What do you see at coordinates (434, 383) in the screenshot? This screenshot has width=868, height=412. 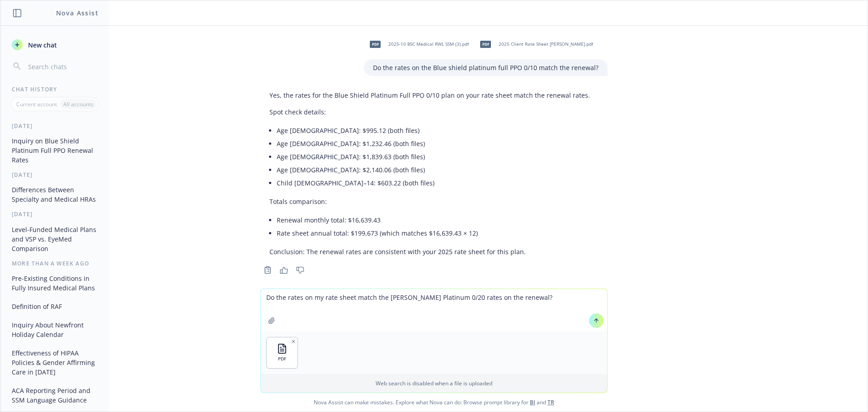 I see `p: Web search is disabled when a file is uploaded` at bounding box center [434, 383].